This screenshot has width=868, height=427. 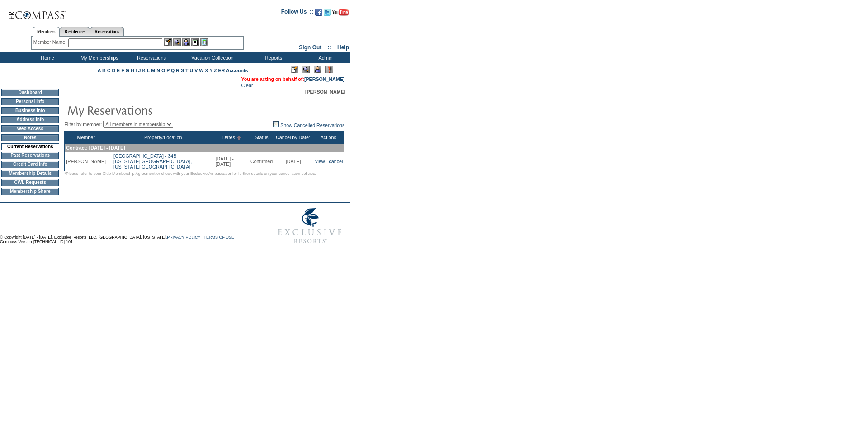 What do you see at coordinates (30, 146) in the screenshot?
I see `td: Current Reservations` at bounding box center [30, 146].